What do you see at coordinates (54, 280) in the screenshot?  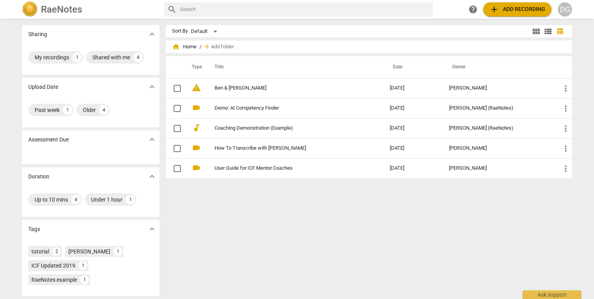 I see `div: RaeNotes example` at bounding box center [54, 280].